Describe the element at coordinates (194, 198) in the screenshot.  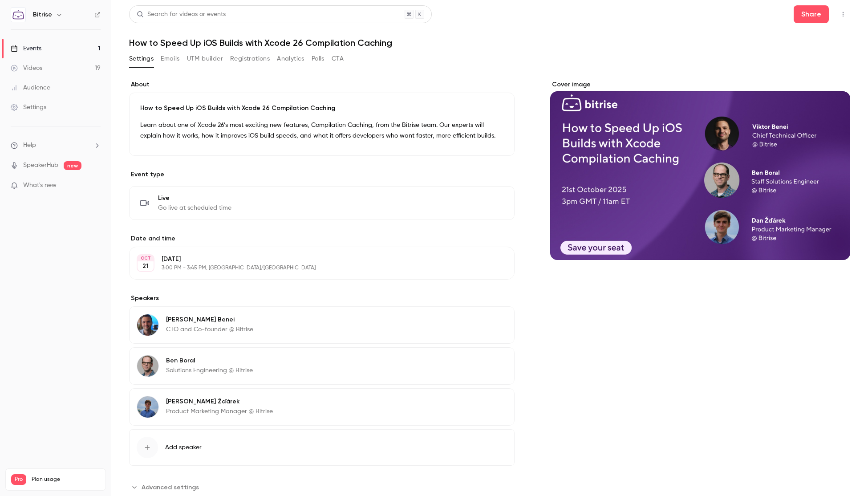
I see `span: Live` at that location.